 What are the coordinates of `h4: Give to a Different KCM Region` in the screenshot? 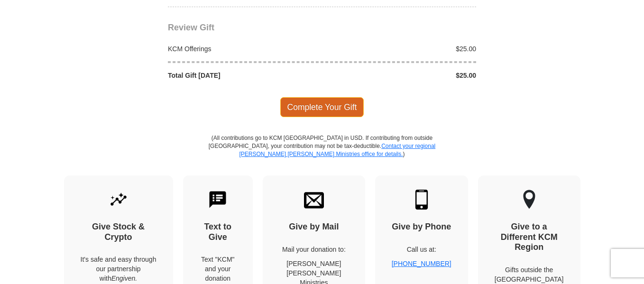 It's located at (530, 237).